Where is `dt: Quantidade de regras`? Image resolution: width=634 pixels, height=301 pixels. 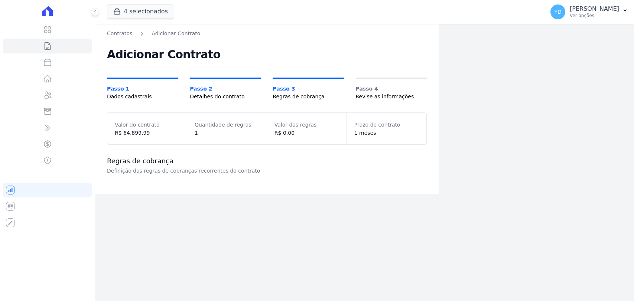
dt: Quantidade de regras is located at coordinates (227, 125).